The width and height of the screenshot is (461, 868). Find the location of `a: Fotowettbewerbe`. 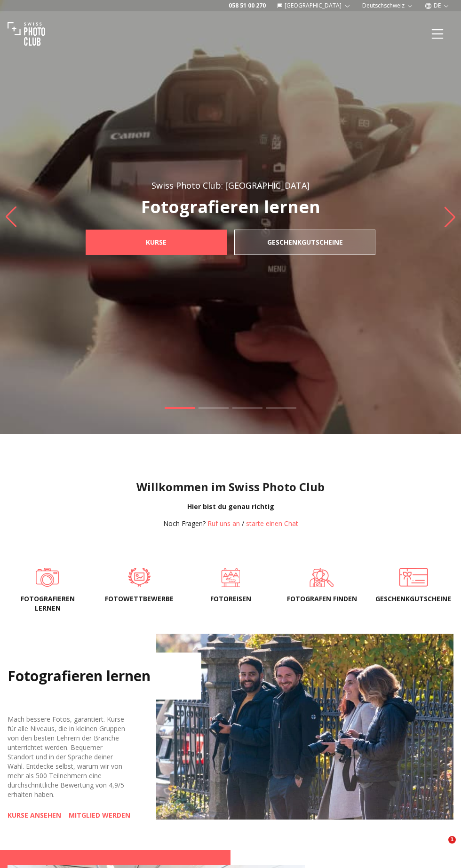

a: Fotowettbewerbe is located at coordinates (139, 577).